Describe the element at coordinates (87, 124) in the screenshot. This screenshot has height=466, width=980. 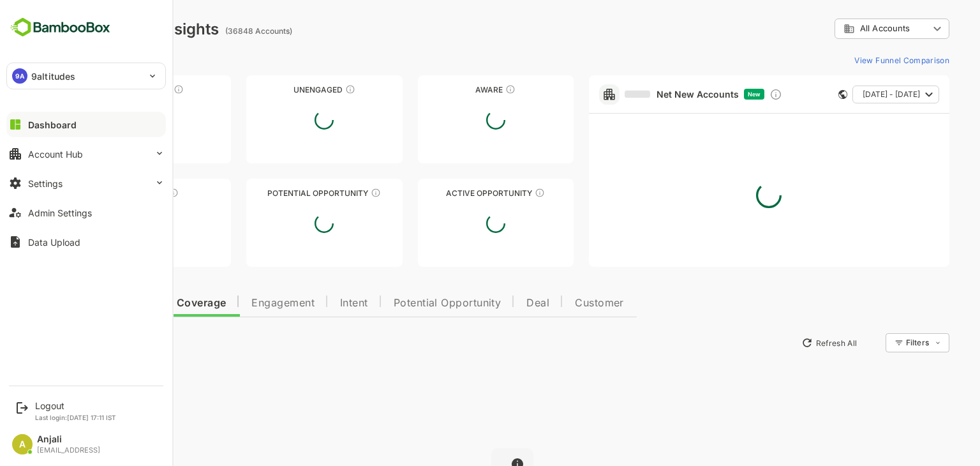
I see `button: Dashboard` at that location.